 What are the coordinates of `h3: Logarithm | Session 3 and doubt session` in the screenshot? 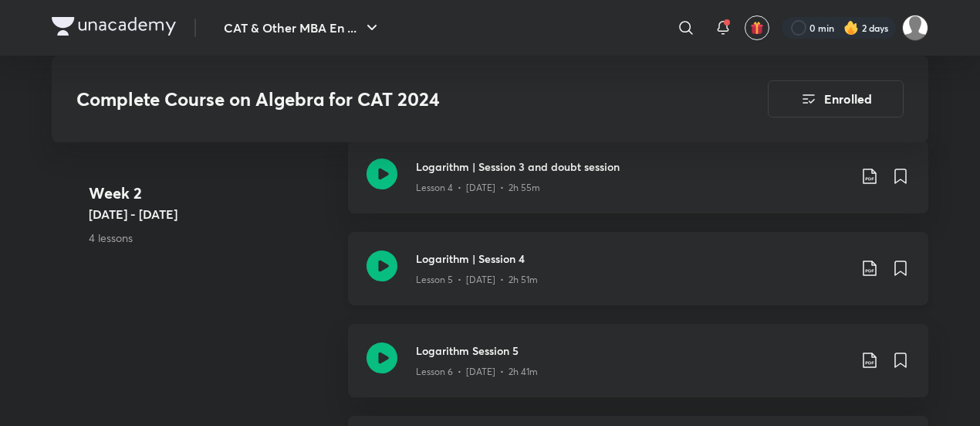 It's located at (632, 166).